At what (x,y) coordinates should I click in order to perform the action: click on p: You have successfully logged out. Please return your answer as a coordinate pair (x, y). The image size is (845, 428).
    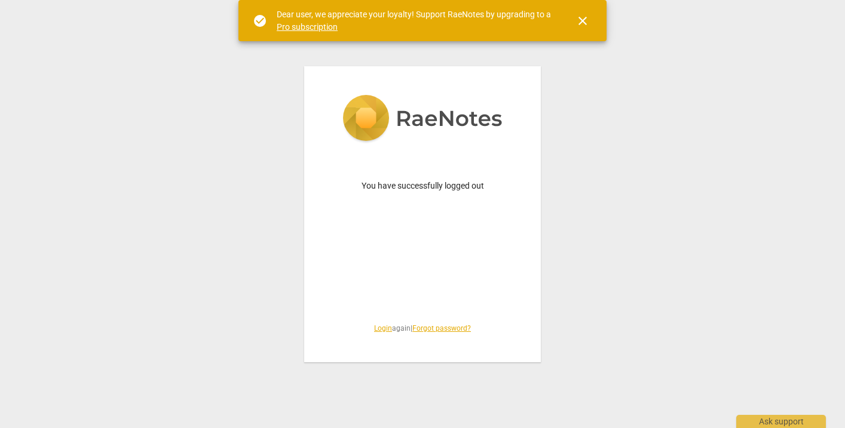
    Looking at the image, I should click on (423, 186).